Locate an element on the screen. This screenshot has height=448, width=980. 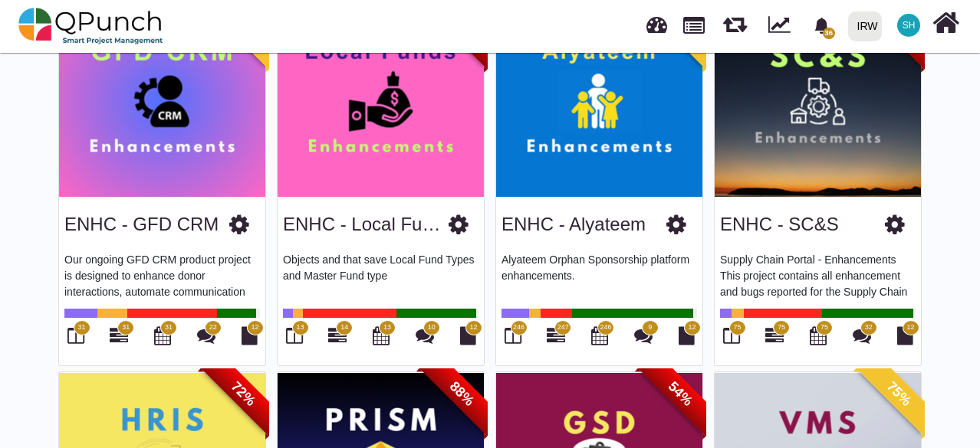
span: 247 is located at coordinates (563, 328).